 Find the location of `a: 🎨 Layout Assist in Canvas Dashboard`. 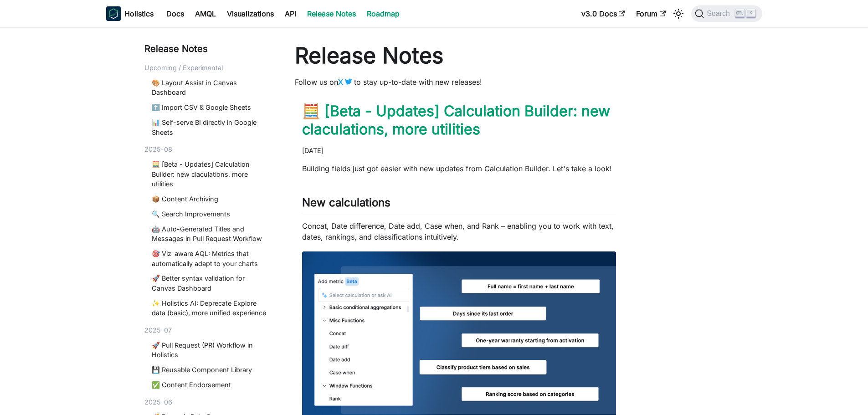

a: 🎨 Layout Assist in Canvas Dashboard is located at coordinates (211, 87).